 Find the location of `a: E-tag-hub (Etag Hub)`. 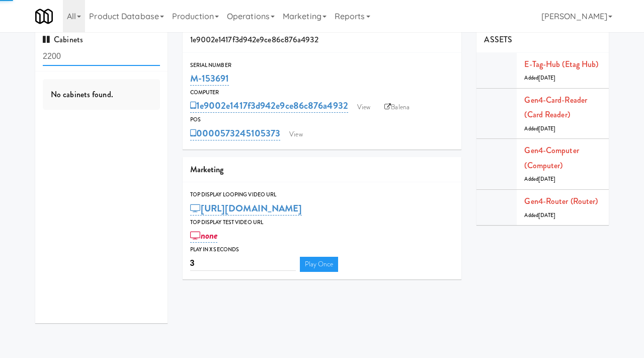

a: E-tag-hub (Etag Hub) is located at coordinates (561, 64).